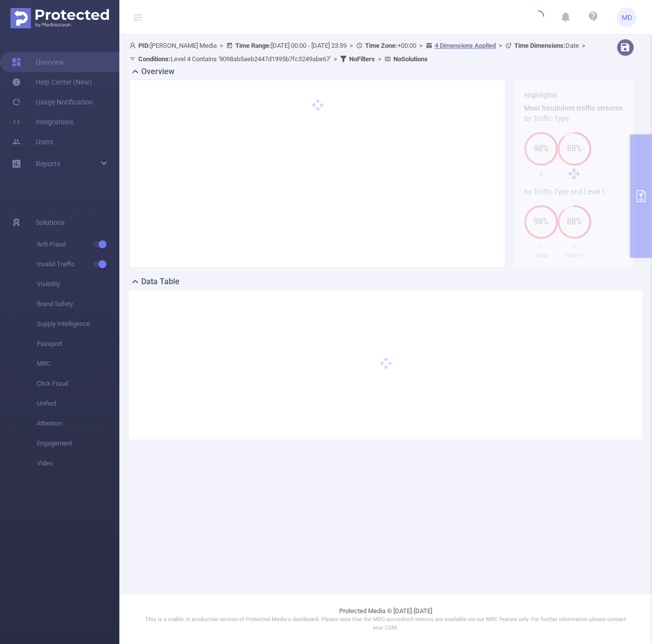 The width and height of the screenshot is (652, 644). I want to click on b: Time Dimensions :, so click(540, 45).